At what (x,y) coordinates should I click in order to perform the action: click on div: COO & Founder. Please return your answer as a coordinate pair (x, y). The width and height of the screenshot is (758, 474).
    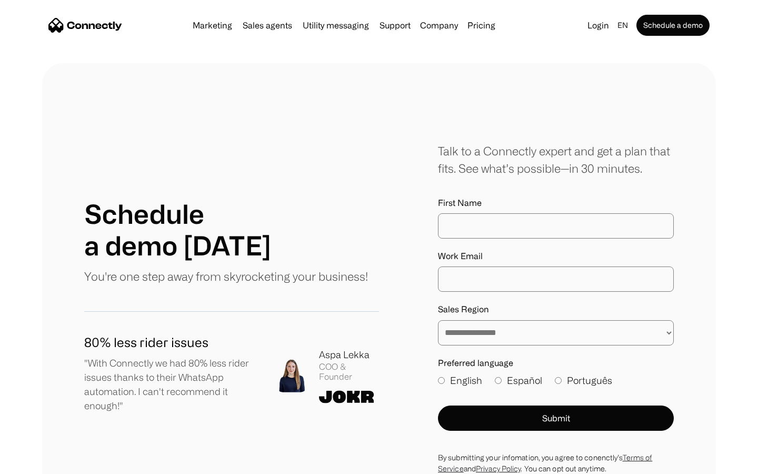
    Looking at the image, I should click on (349, 372).